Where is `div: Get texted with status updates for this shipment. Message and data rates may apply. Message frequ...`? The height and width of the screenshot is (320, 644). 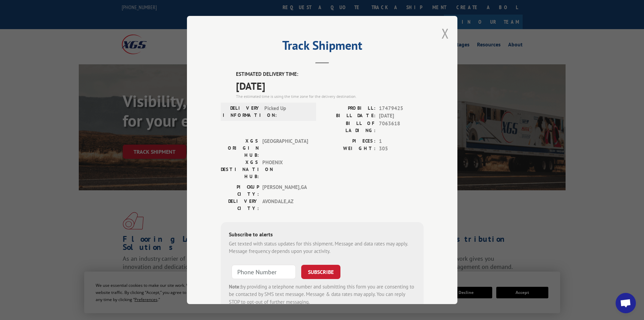
div: Get texted with status updates for this shipment. Message and data rates may apply. Message frequ... is located at coordinates (322, 247).